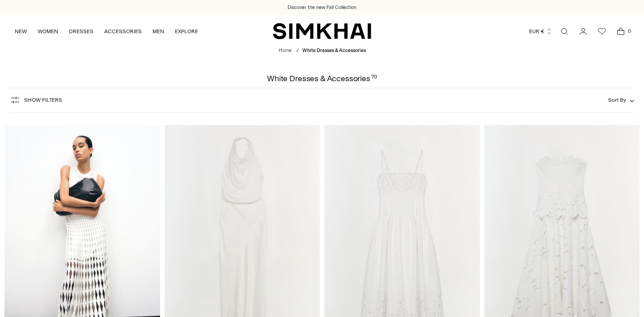 The width and height of the screenshot is (644, 317). I want to click on a: DRESSES, so click(81, 32).